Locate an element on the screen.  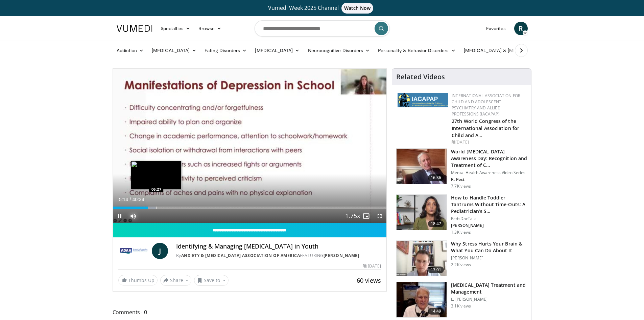
button: Pause is located at coordinates (120, 216).